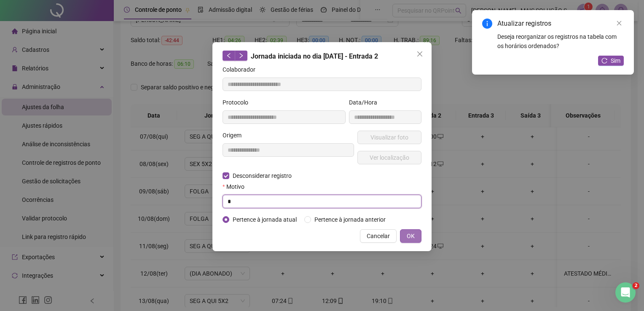 This screenshot has width=644, height=311. Describe the element at coordinates (615, 61) in the screenshot. I see `span: Sim` at that location.